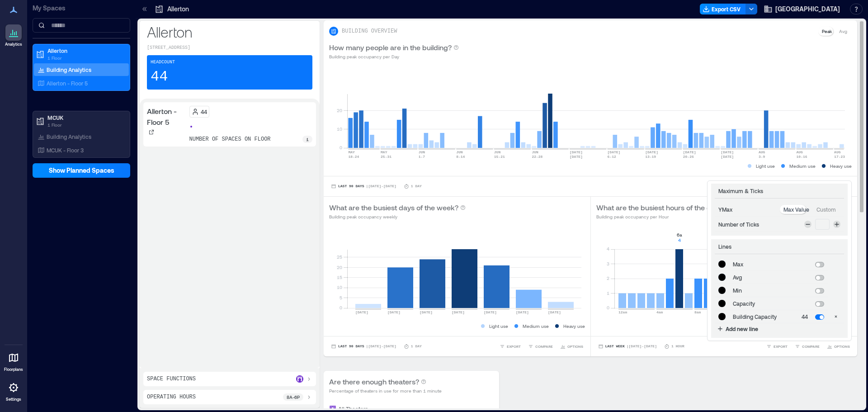 The height and width of the screenshot is (412, 868). Describe the element at coordinates (608, 249) in the screenshot. I see `tspan: 4` at that location.